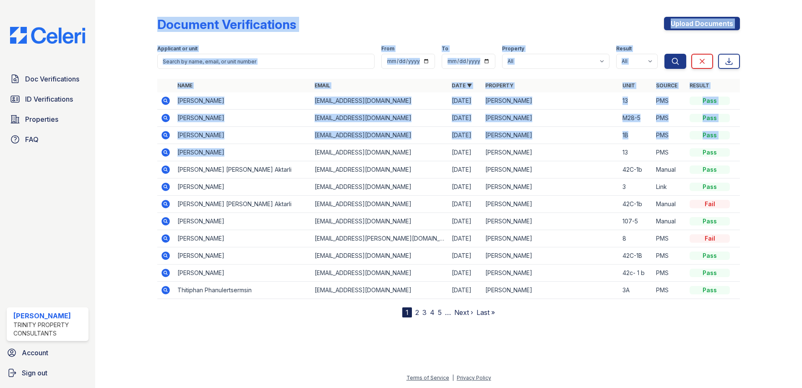  What do you see at coordinates (52, 79) in the screenshot?
I see `span: Doc Verifications` at bounding box center [52, 79].